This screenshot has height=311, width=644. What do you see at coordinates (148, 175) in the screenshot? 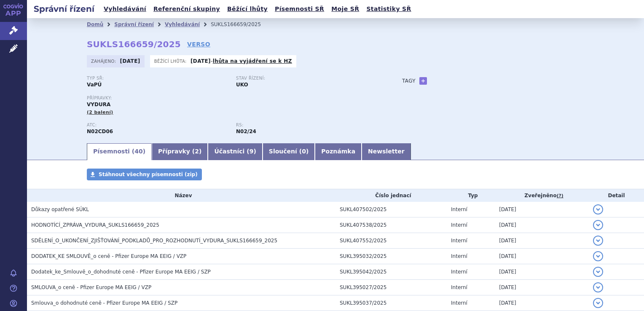
I see `span: Stáhnout všechny písemnosti (zip)` at bounding box center [148, 175].